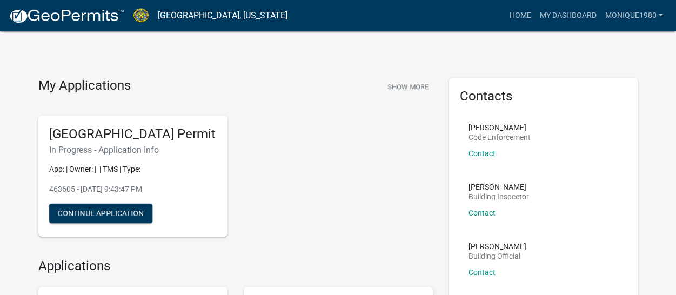 The image size is (676, 295). Describe the element at coordinates (544, 96) in the screenshot. I see `h5: Contacts` at that location.